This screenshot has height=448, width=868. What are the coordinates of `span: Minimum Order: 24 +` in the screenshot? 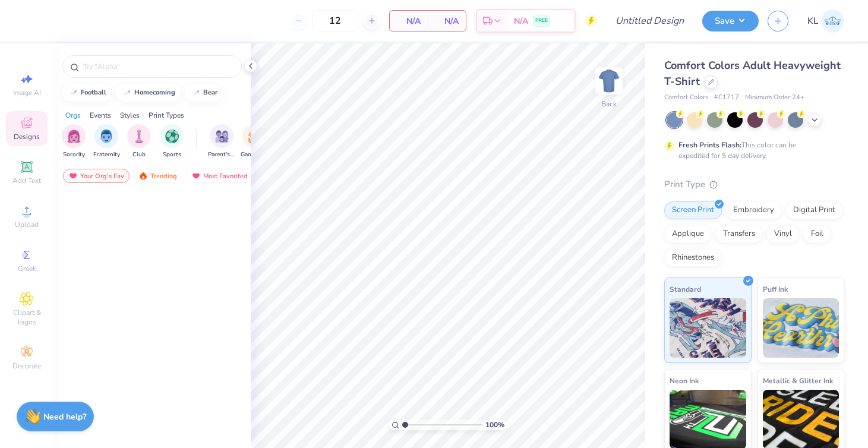 It's located at (774, 98).